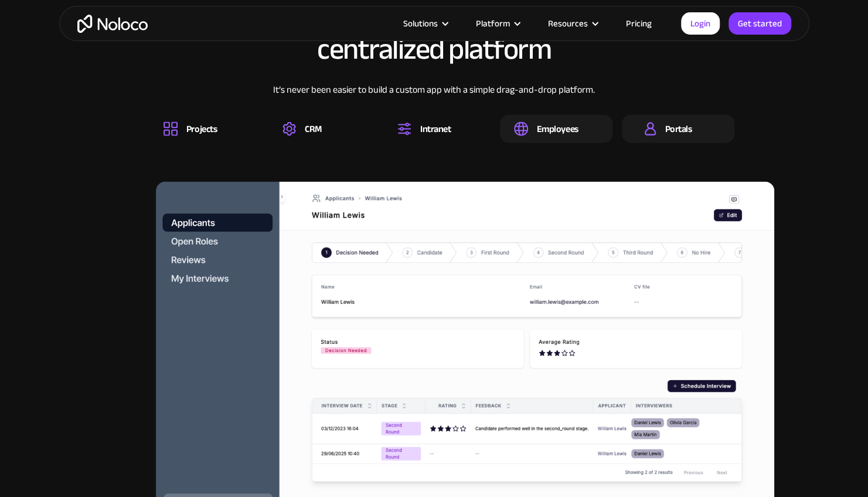 The image size is (868, 497). I want to click on div: It’s never been easier to build a custom app with a simple drag-and-drop platform., so click(434, 99).